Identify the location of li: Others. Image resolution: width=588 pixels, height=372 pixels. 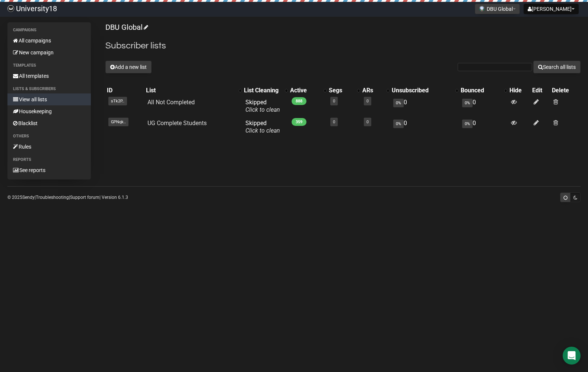
(49, 136).